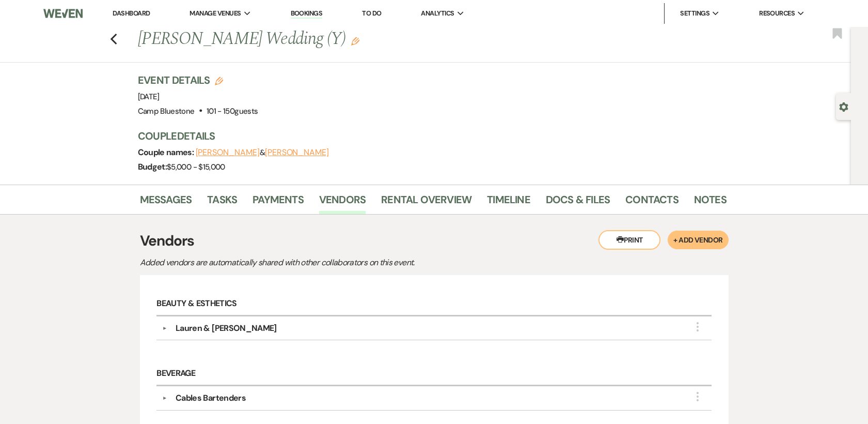  What do you see at coordinates (278, 203) in the screenshot?
I see `a: Payments` at bounding box center [278, 203].